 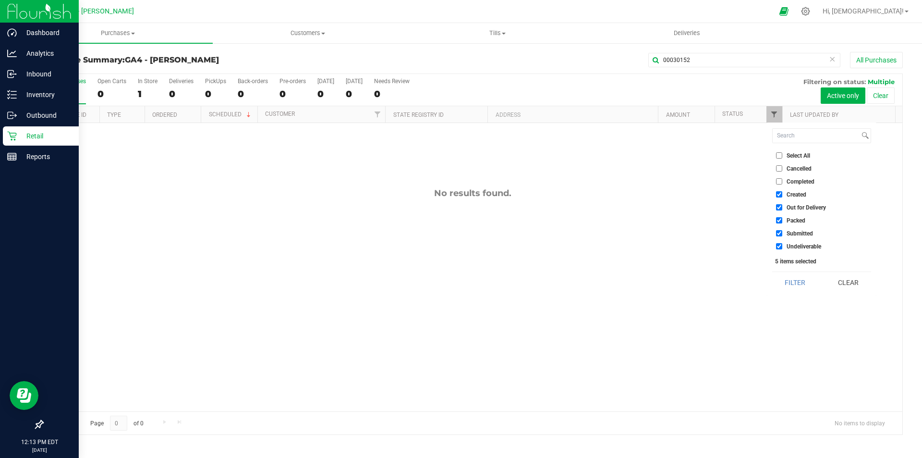 I want to click on span: Created, so click(x=796, y=195).